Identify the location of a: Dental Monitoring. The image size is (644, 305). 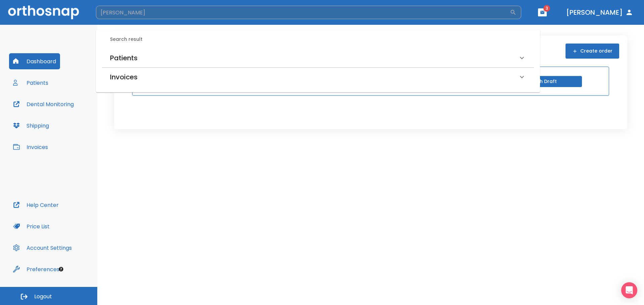
(43, 104).